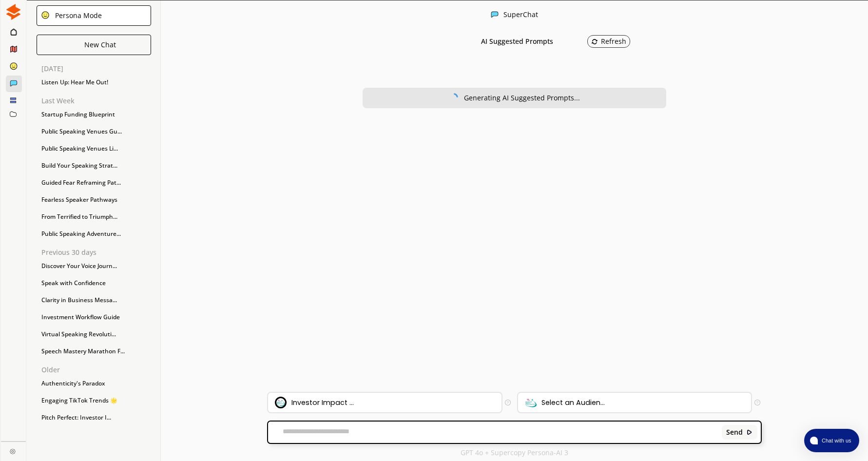 This screenshot has width=868, height=461. I want to click on div: SuperChat, so click(521, 15).